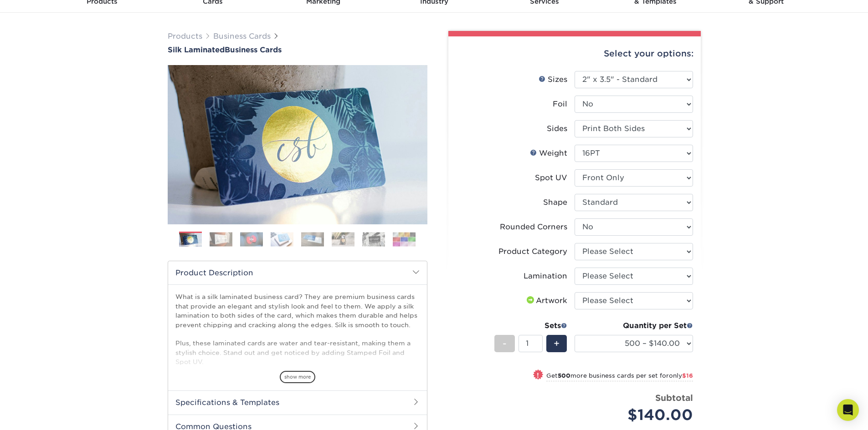 This screenshot has width=868, height=430. I want to click on a: Silk LaminatedBusiness Cards, so click(298, 50).